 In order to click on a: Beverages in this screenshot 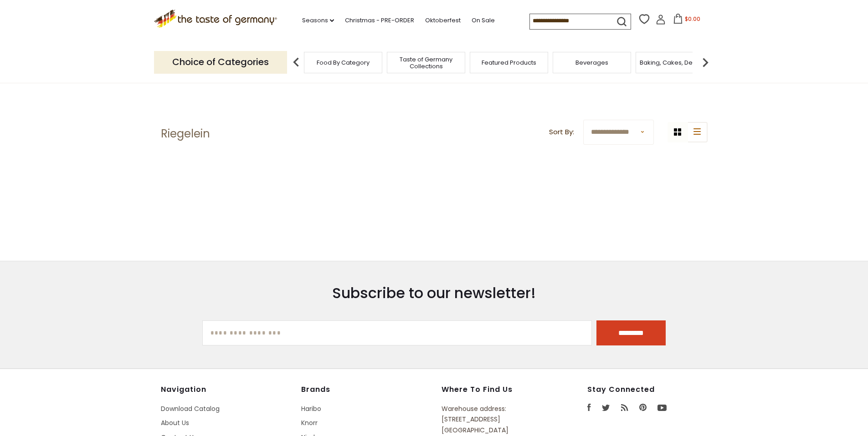, I will do `click(592, 62)`.